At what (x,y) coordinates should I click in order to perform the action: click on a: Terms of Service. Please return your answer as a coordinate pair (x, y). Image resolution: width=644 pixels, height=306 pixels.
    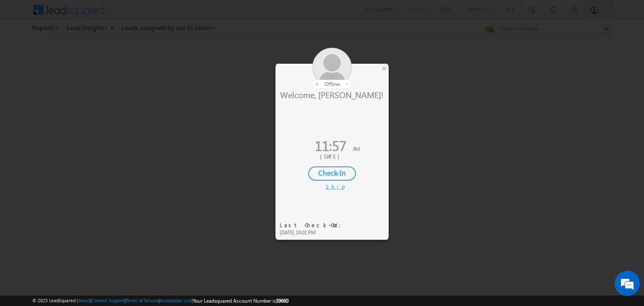
    Looking at the image, I should click on (142, 300).